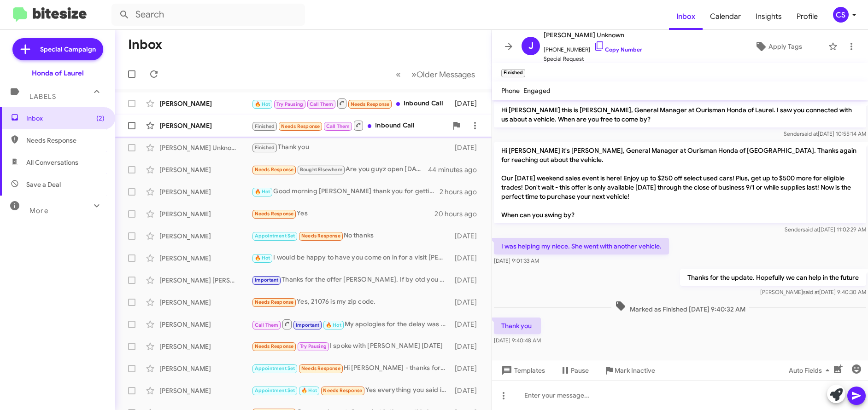  Describe the element at coordinates (769, 17) in the screenshot. I see `a: Insights` at that location.